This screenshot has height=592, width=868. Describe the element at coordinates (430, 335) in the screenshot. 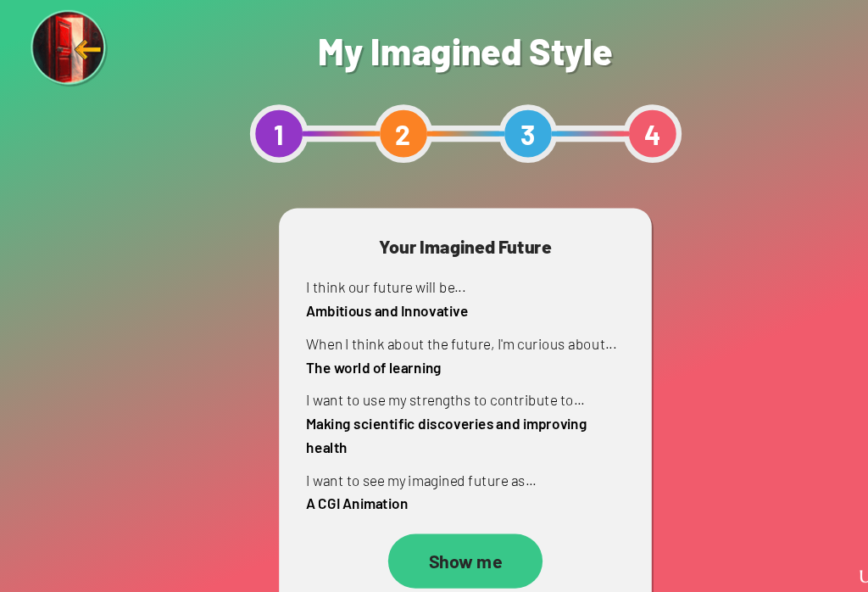

I see `span: When I think about the future, I'm curious about...` at that location.